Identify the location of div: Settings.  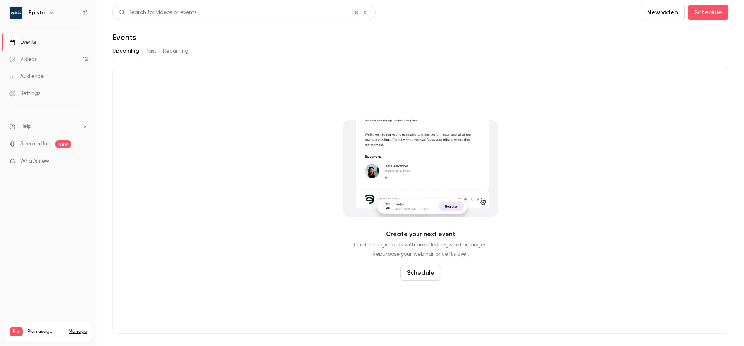
(25, 93).